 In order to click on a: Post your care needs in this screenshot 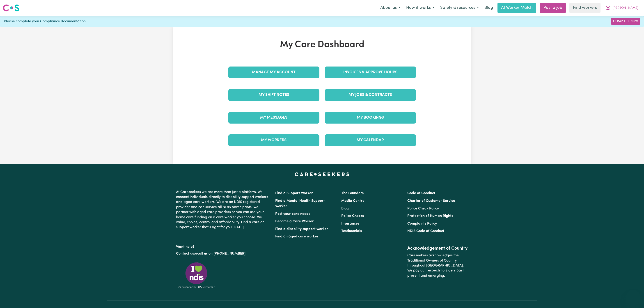, I will do `click(293, 214)`.